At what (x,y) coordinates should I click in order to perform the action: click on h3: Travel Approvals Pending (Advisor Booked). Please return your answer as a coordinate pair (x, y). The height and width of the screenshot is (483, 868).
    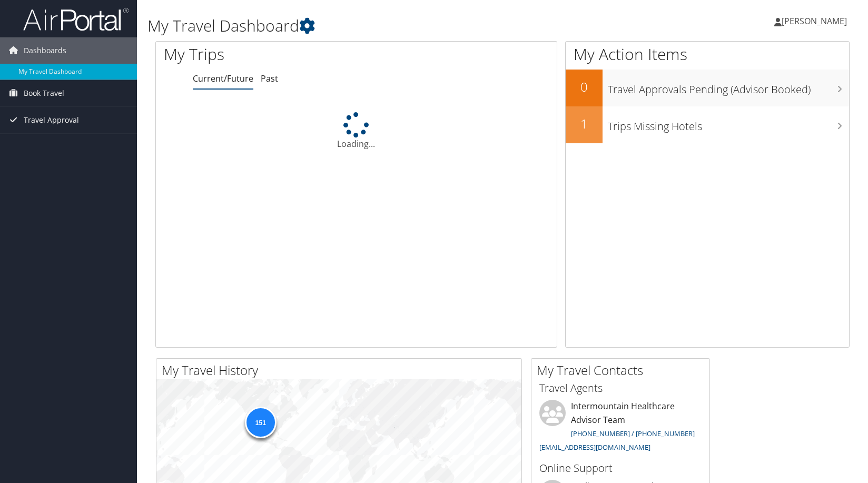
    Looking at the image, I should click on (728, 87).